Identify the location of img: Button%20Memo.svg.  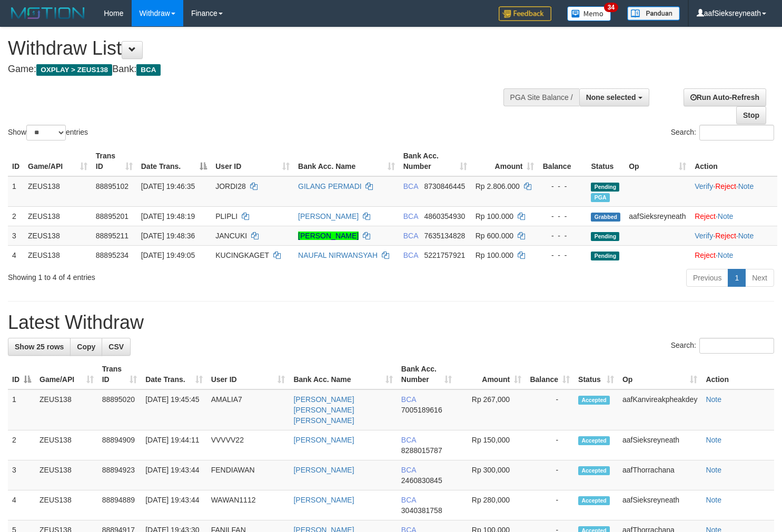
(589, 13).